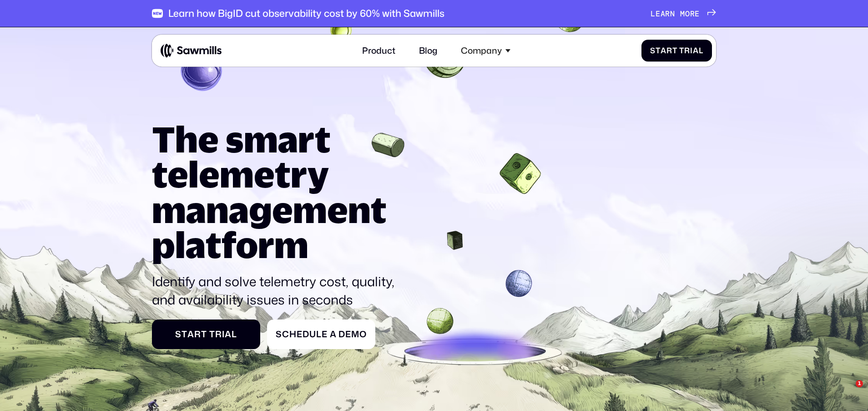  I want to click on span: L, so click(653, 14).